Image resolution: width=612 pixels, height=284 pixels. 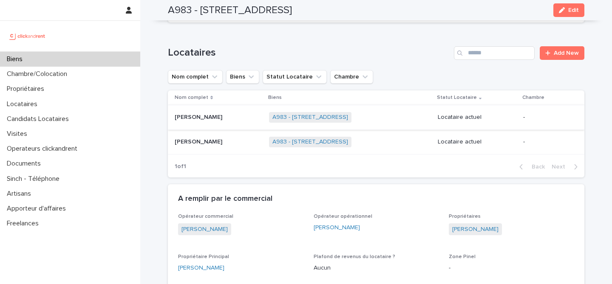 I want to click on p: Apporteur d'affaires, so click(x=38, y=209).